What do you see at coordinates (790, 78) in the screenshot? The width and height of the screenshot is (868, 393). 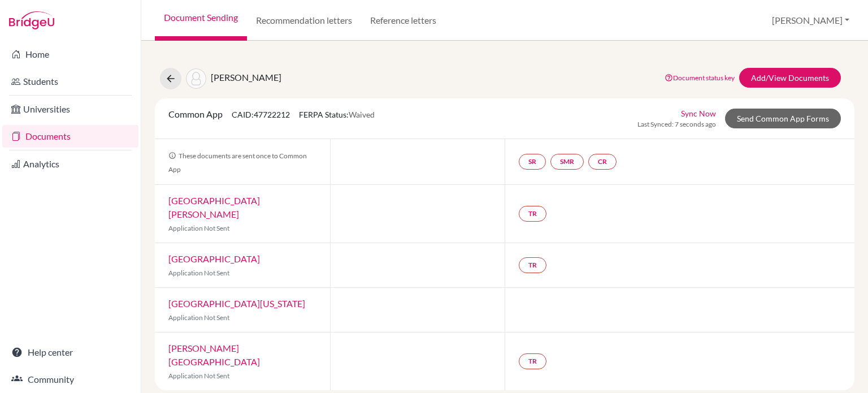 I see `a: Add/View Documents` at bounding box center [790, 78].